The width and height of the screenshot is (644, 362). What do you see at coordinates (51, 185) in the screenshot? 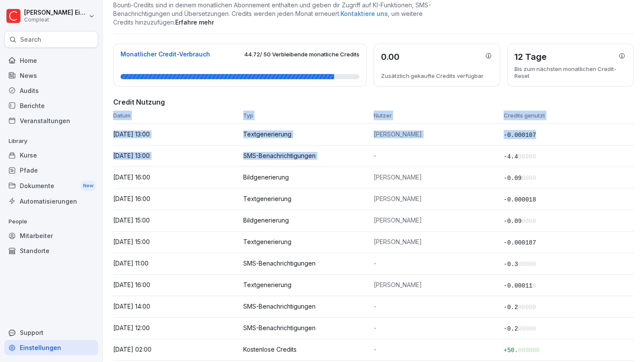
I see `div: Dokumente` at bounding box center [51, 185].